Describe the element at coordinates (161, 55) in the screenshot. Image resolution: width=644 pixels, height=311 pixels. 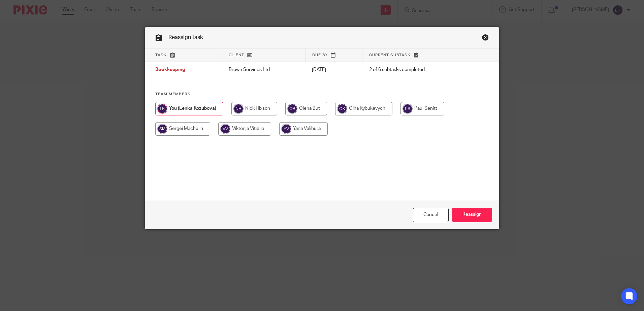
I see `span: Task` at that location.